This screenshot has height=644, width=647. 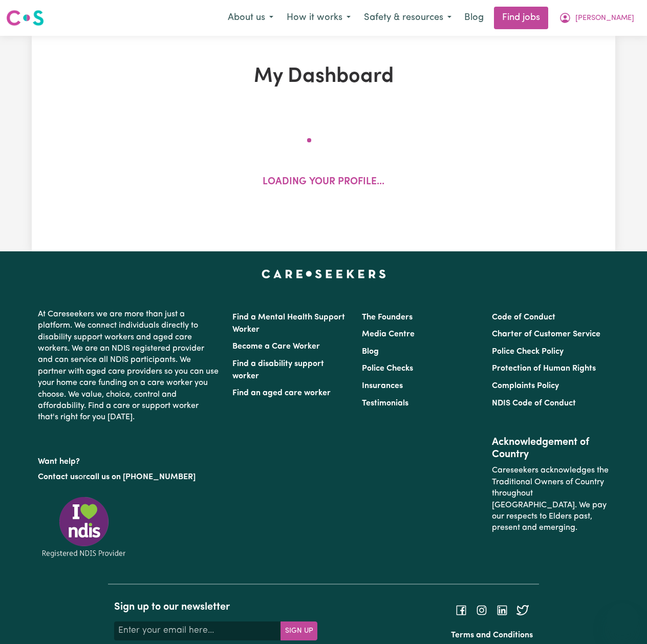 What do you see at coordinates (502, 610) in the screenshot?
I see `a: Follow Careseekers on LinkedIn` at bounding box center [502, 610].